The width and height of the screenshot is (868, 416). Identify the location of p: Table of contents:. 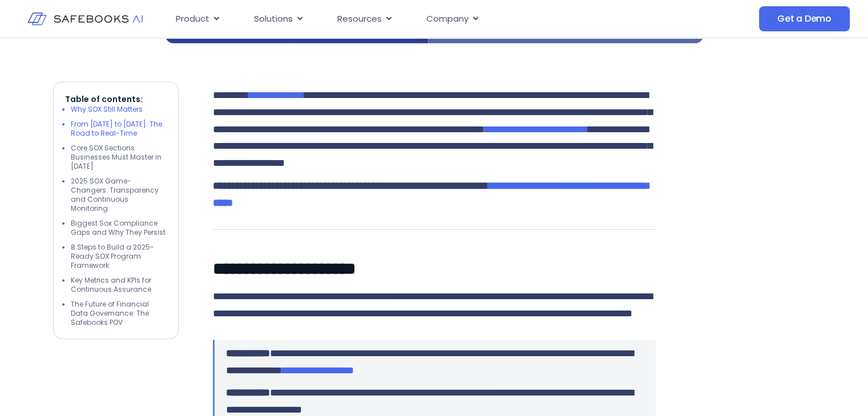
(116, 99).